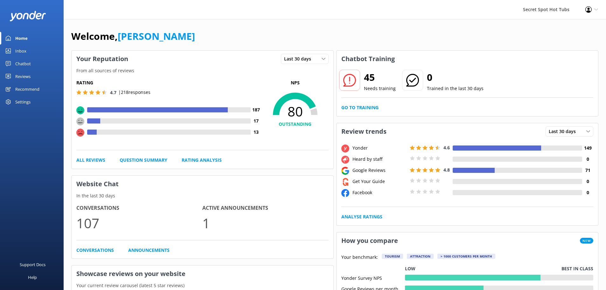 Image resolution: width=606 pixels, height=290 pixels. I want to click on h3: Showcase reviews on your website, so click(202, 273).